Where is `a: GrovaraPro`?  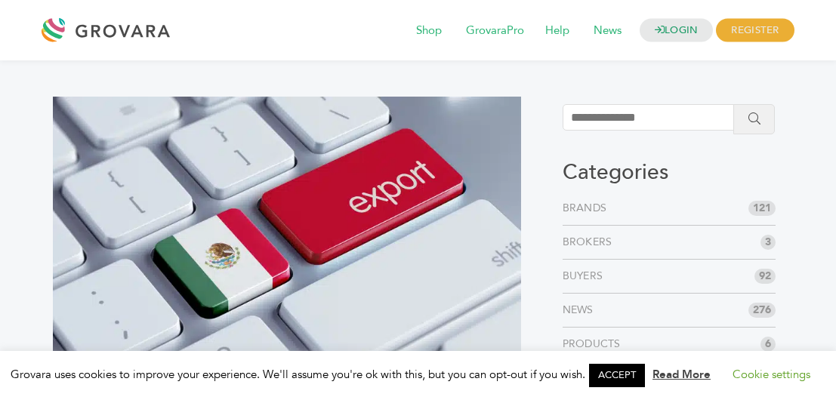
a: GrovaraPro is located at coordinates (495, 31).